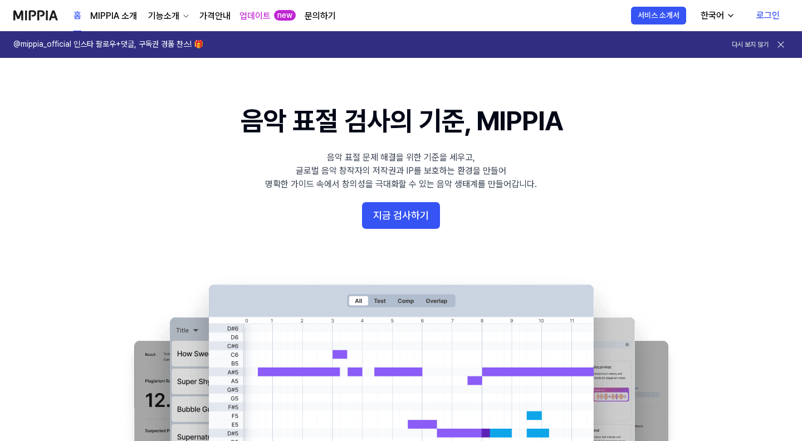 Image resolution: width=802 pixels, height=441 pixels. I want to click on div: new, so click(284, 16).